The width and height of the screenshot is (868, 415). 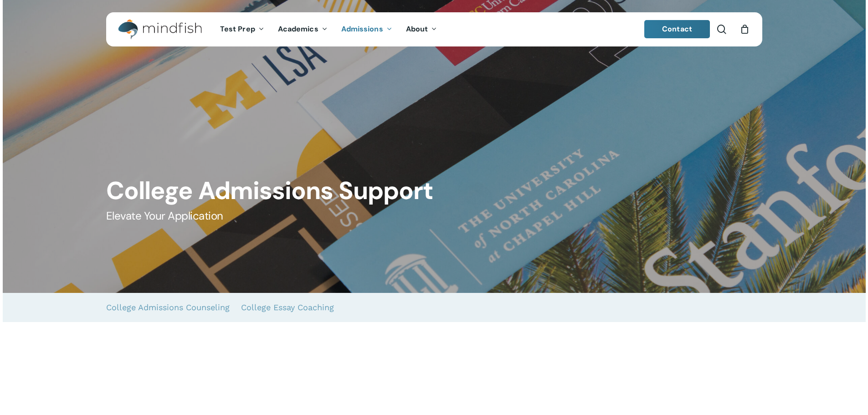 What do you see at coordinates (422, 29) in the screenshot?
I see `a: About` at bounding box center [422, 29].